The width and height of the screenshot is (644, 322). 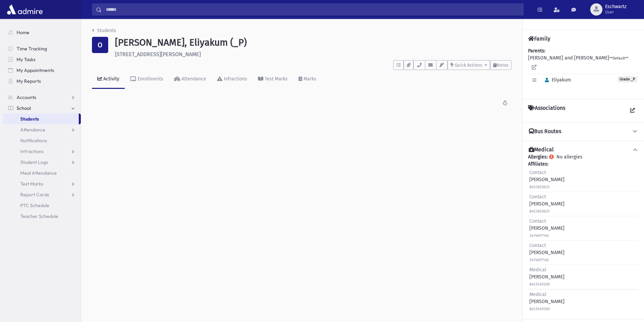 I want to click on span: Students, so click(x=30, y=119).